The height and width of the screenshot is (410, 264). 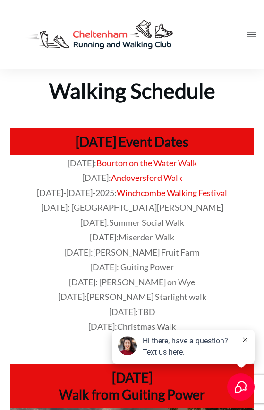 What do you see at coordinates (132, 87) in the screenshot?
I see `h1: Walking Schedule` at bounding box center [132, 87].